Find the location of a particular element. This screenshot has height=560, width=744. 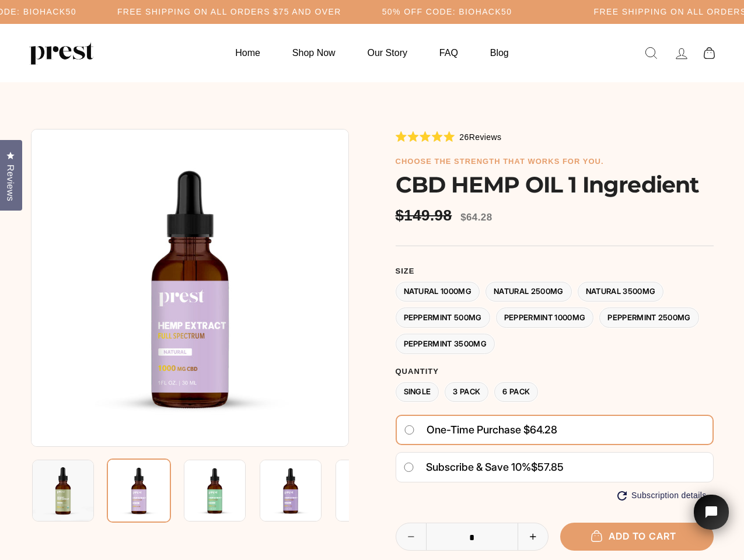

label: Natural 3500MG is located at coordinates (621, 292).